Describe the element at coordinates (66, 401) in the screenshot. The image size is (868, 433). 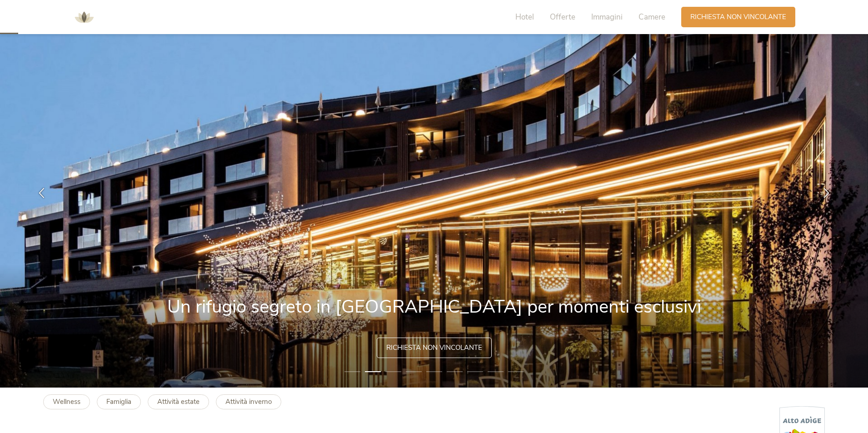
I see `b: Wellness` at that location.